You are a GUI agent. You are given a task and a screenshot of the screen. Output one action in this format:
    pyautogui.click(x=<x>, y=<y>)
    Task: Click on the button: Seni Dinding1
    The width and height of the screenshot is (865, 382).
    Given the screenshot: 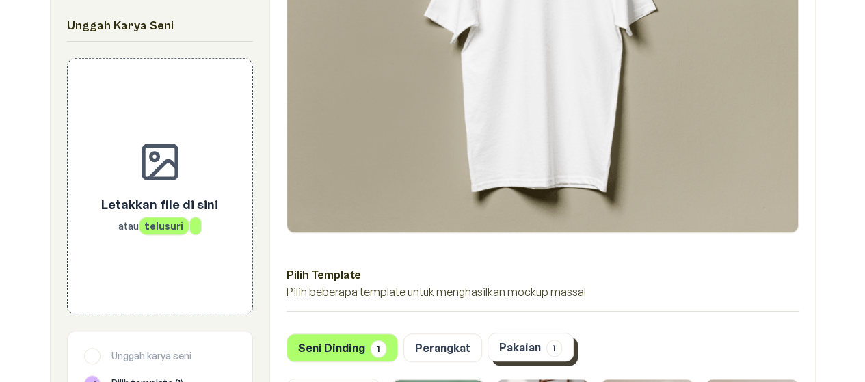 What is the action you would take?
    pyautogui.click(x=342, y=348)
    